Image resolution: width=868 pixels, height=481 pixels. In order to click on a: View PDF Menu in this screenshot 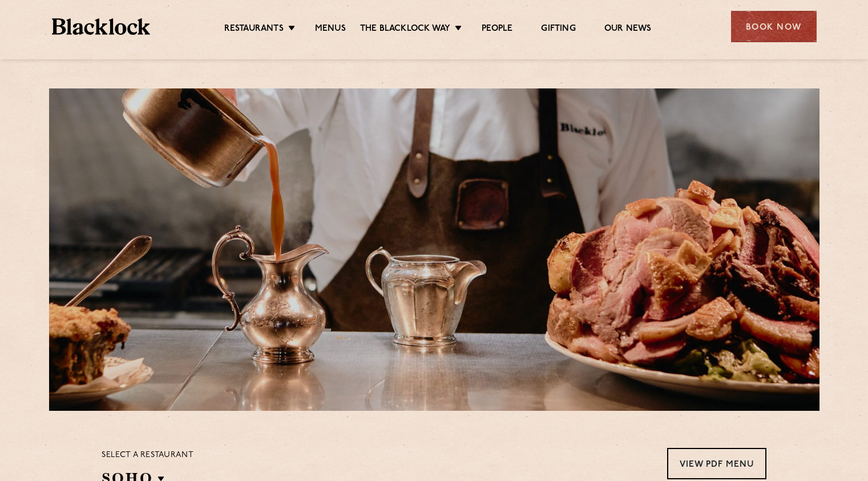, I will do `click(717, 463)`.